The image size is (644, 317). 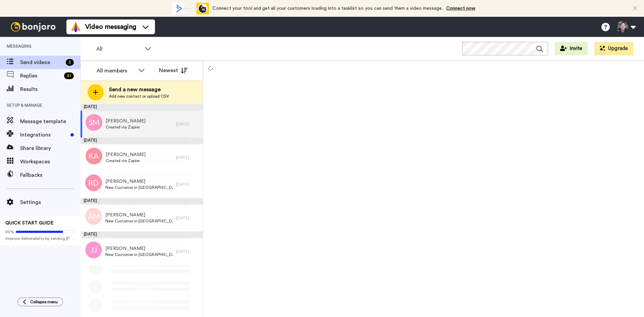 What do you see at coordinates (94, 122) in the screenshot?
I see `img: sm.png` at bounding box center [94, 122].